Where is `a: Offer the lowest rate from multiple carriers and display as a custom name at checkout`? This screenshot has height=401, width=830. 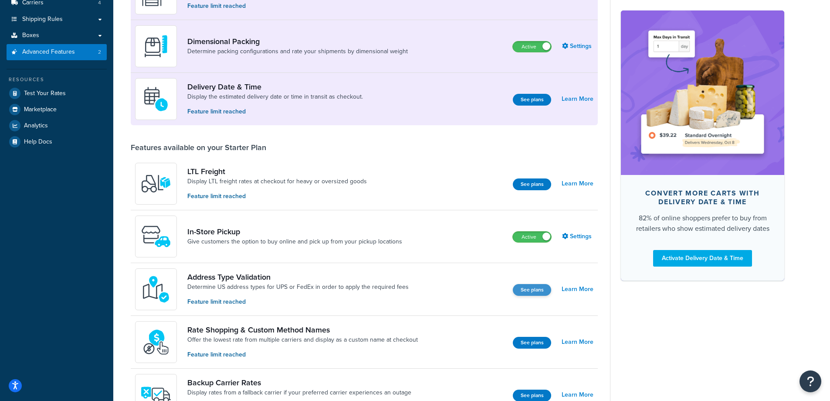 a: Offer the lowest rate from multiple carriers and display as a custom name at checkout is located at coordinates (303, 340).